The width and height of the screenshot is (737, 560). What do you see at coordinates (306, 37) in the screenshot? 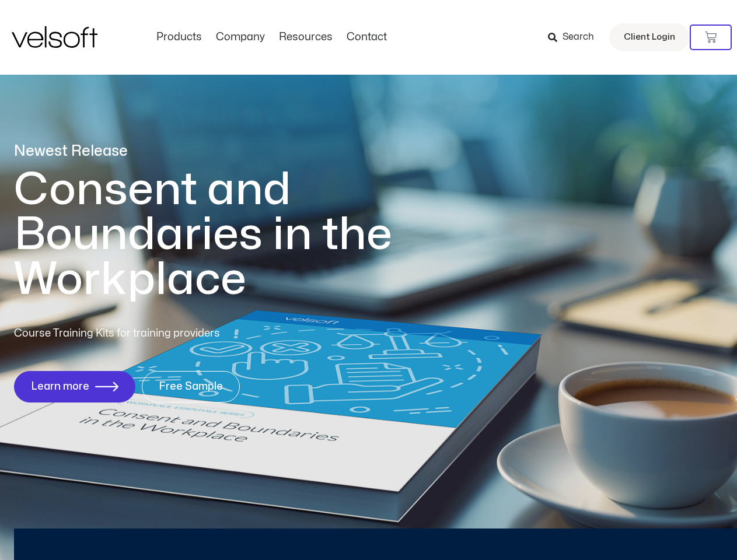
I see `a: ResourcesMenu Toggle` at bounding box center [306, 37].